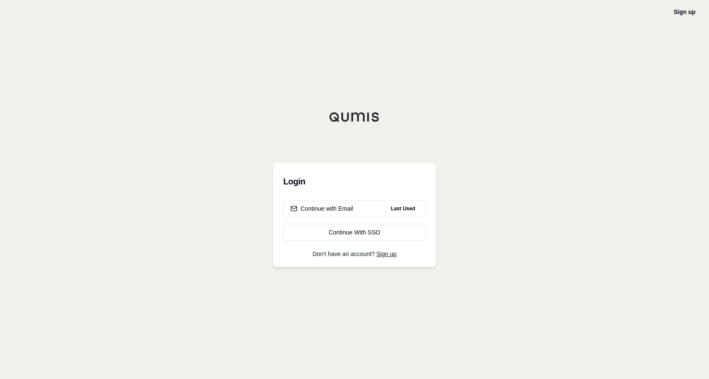 This screenshot has width=709, height=379. Describe the element at coordinates (355, 182) in the screenshot. I see `h3: Login` at that location.